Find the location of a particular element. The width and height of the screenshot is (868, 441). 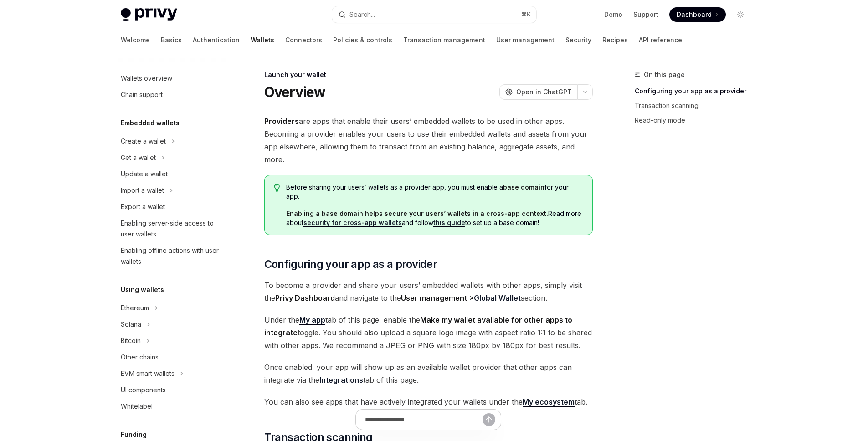

a: Support is located at coordinates (646, 15).